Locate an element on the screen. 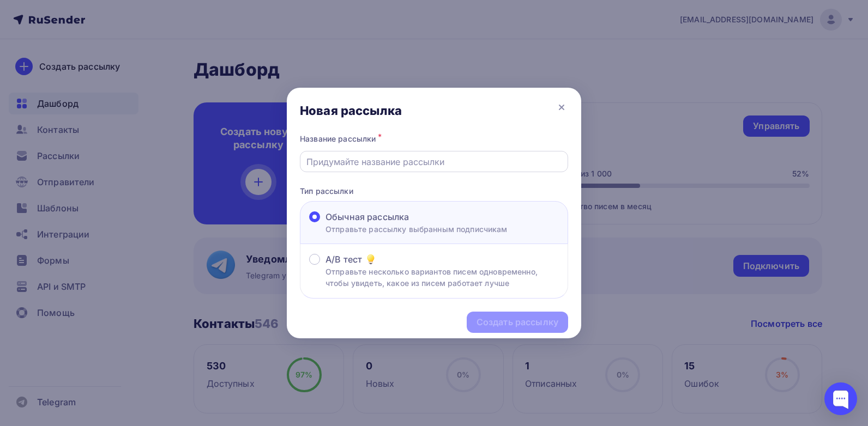 The image size is (868, 426). p: Отправьте несколько вариантов писем одновременно, чтобы увидеть, какое из писем работает лучше is located at coordinates (442, 278).